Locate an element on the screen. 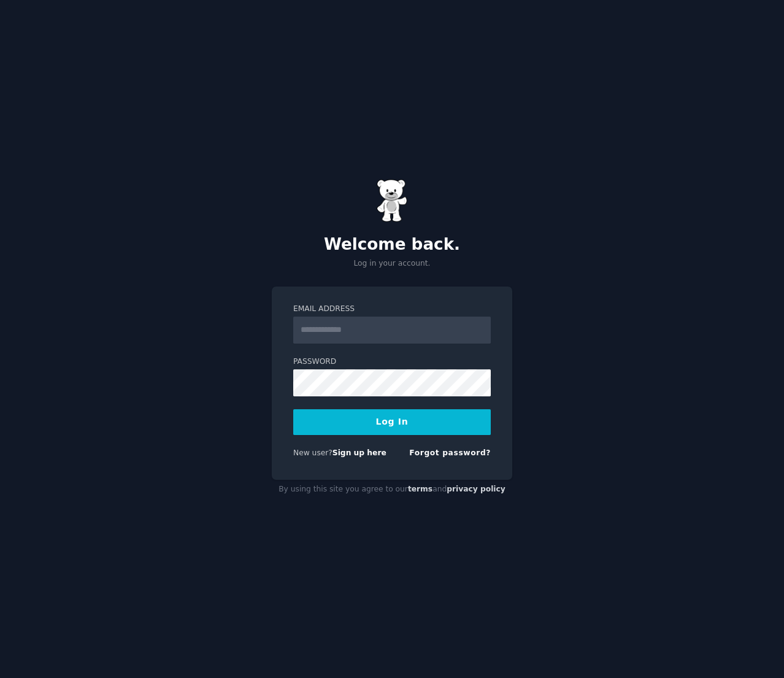  div: By using this site you agree to our and is located at coordinates (392, 489).